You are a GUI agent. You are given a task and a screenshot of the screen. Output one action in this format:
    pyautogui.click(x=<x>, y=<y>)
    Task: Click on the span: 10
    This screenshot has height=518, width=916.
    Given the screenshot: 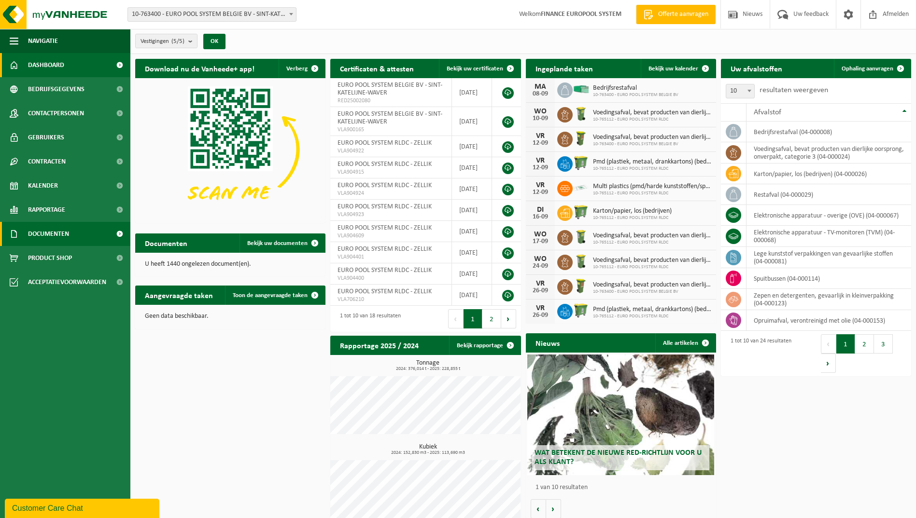 What is the action you would take?
    pyautogui.click(x=740, y=91)
    